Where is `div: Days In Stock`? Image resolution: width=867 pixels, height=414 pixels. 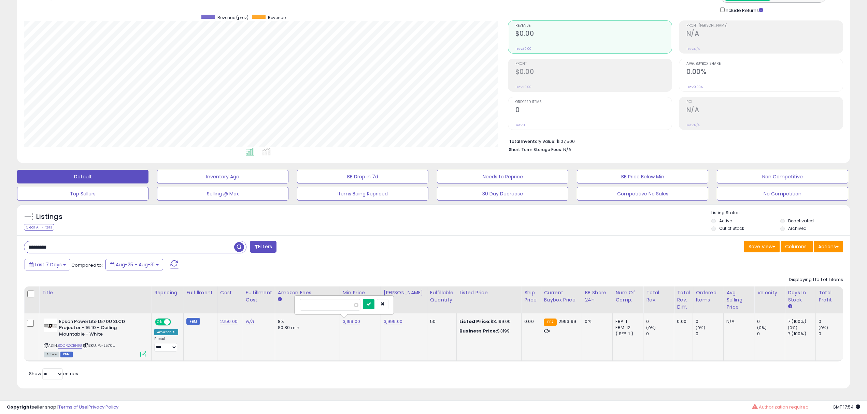
div: Days In Stock is located at coordinates (800, 297).